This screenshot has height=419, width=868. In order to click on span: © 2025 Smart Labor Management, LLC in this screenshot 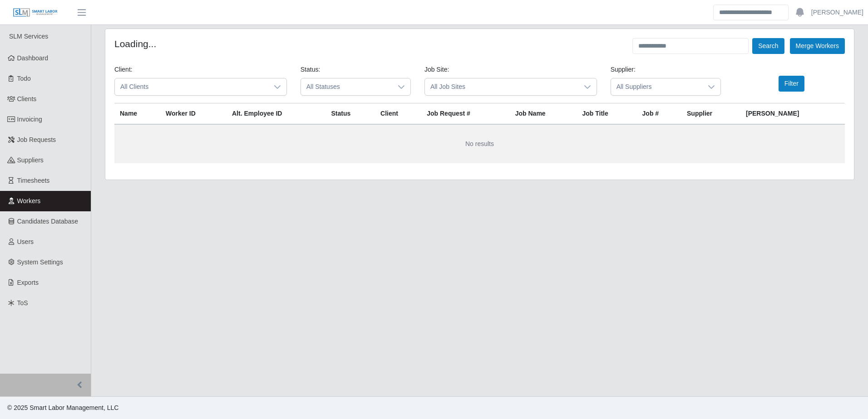, I will do `click(62, 408)`.